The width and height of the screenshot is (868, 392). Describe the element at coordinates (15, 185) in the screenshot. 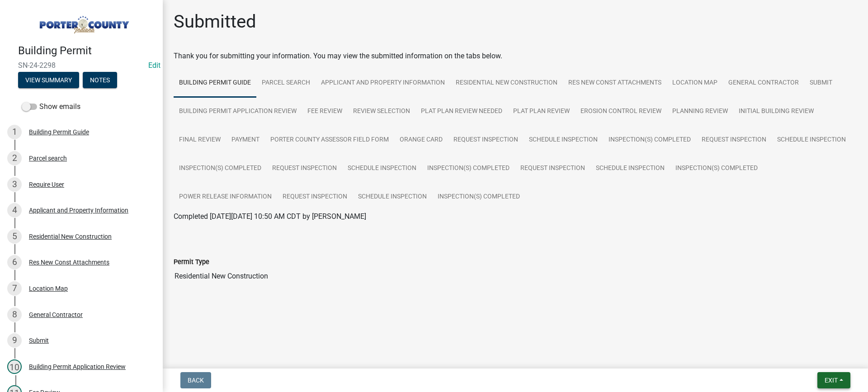

I see `div: 3` at that location.